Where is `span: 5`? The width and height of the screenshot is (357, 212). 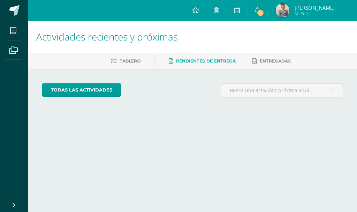
span: 5 is located at coordinates (261, 13).